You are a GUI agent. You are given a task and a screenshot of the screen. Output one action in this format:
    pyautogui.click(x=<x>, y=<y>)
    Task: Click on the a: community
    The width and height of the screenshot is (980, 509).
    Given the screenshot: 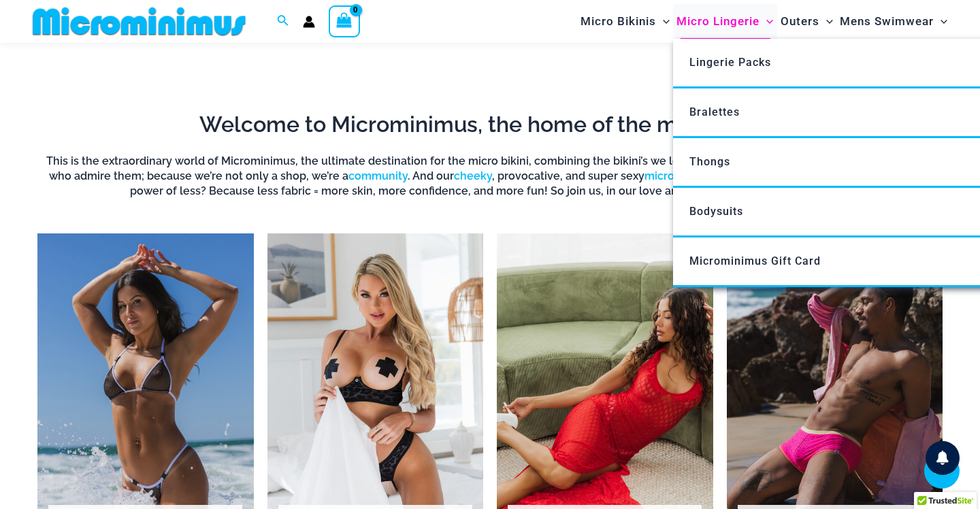 What is the action you would take?
    pyautogui.click(x=378, y=175)
    